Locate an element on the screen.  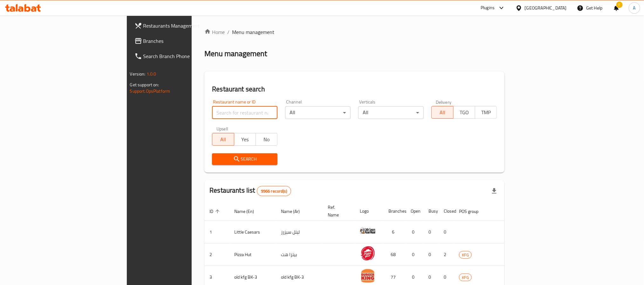
a: Restaurants Management is located at coordinates (182, 26).